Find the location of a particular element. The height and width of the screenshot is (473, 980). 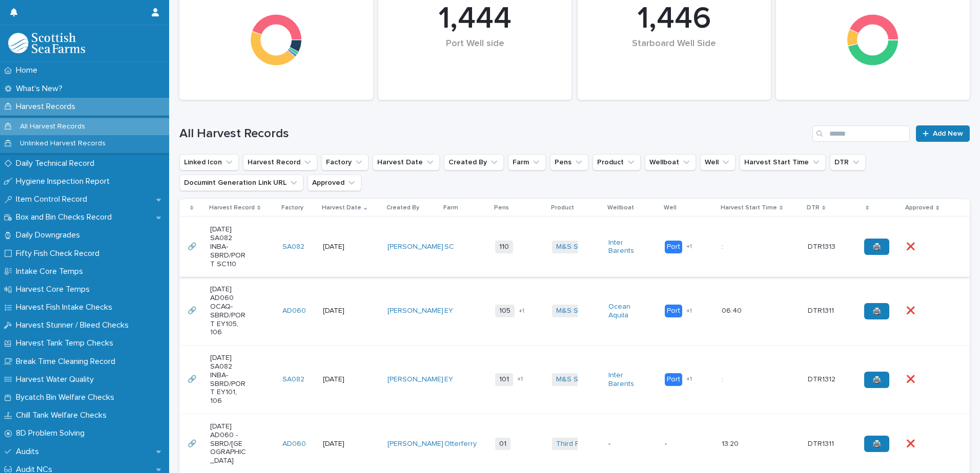

input: Search is located at coordinates (861, 133).